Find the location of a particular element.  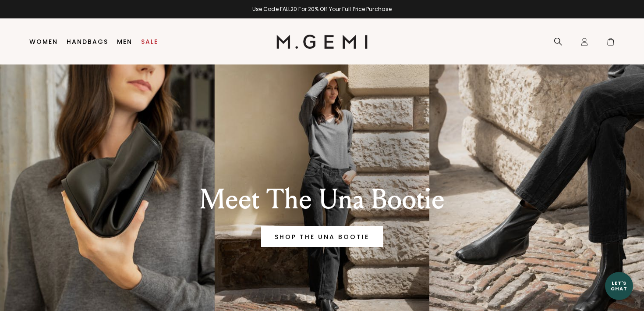

a: Banner primary button is located at coordinates (322, 236).